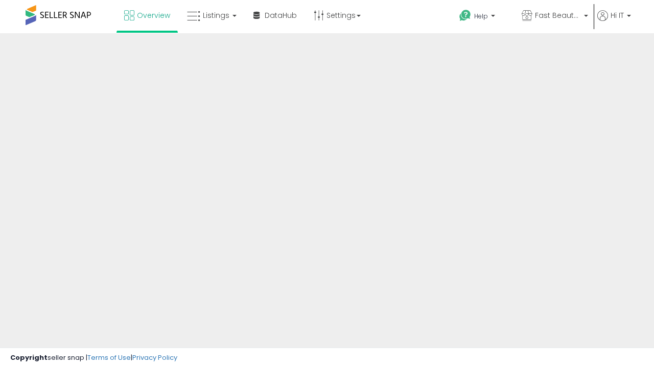 This screenshot has width=654, height=368. I want to click on a: Hi IT, so click(614, 21).